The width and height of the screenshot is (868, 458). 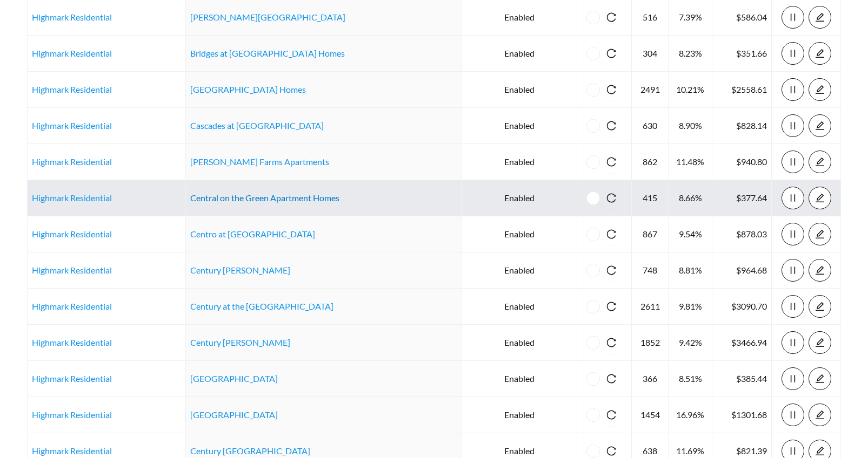 What do you see at coordinates (690, 343) in the screenshot?
I see `td: 9.42%` at bounding box center [690, 343].